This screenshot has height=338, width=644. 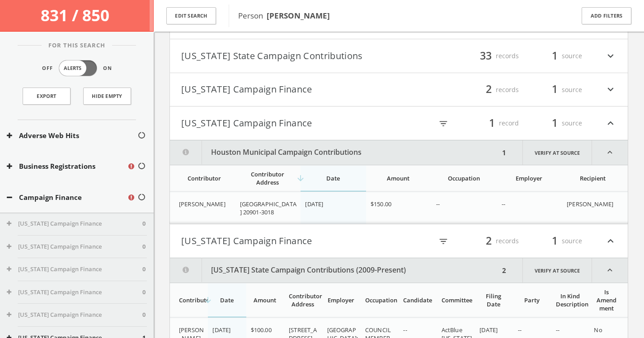 I want to click on span: No, so click(x=598, y=330).